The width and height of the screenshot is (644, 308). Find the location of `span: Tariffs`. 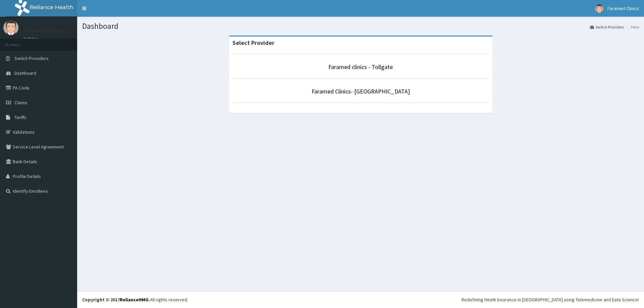

span: Tariffs is located at coordinates (20, 117).